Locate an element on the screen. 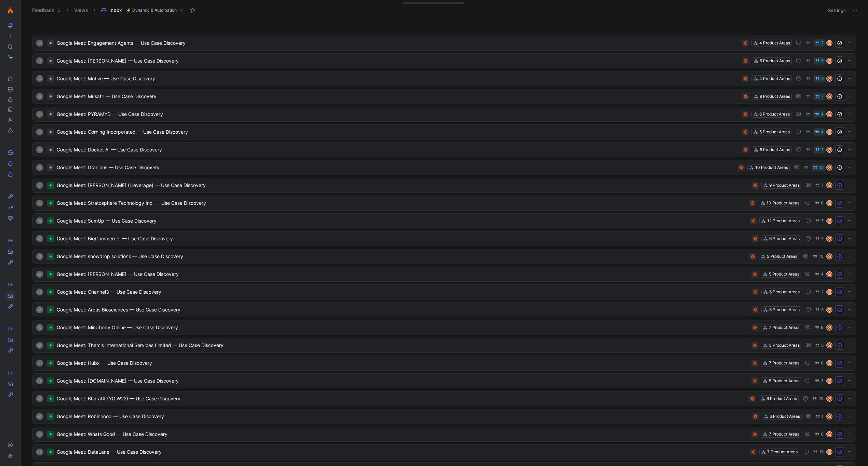 The height and width of the screenshot is (466, 868). span: 12 is located at coordinates (821, 167).